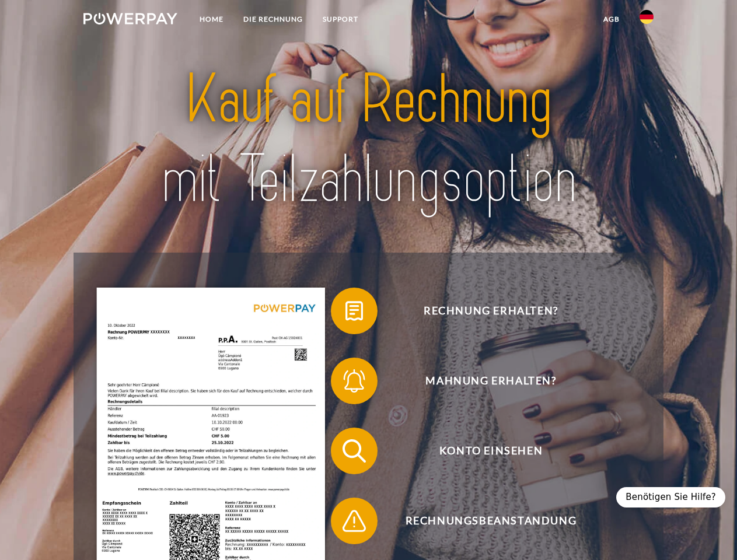  Describe the element at coordinates (483, 311) in the screenshot. I see `a: Rechnung erhalten?` at that location.